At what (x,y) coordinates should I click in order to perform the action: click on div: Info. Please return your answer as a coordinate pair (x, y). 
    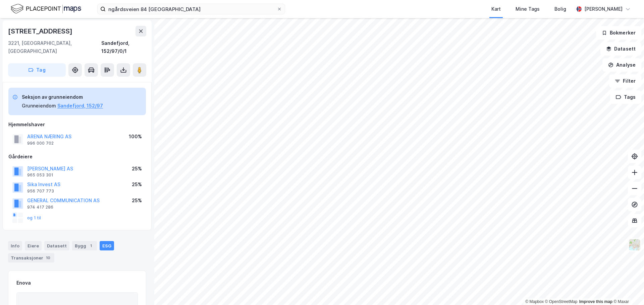
    Looking at the image, I should click on (15, 245).